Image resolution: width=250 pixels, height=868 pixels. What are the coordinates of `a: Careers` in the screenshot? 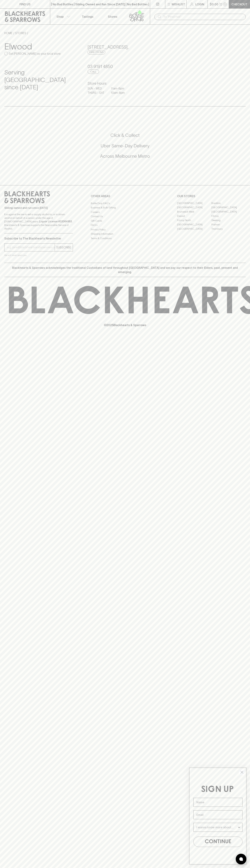 It's located at (125, 212).